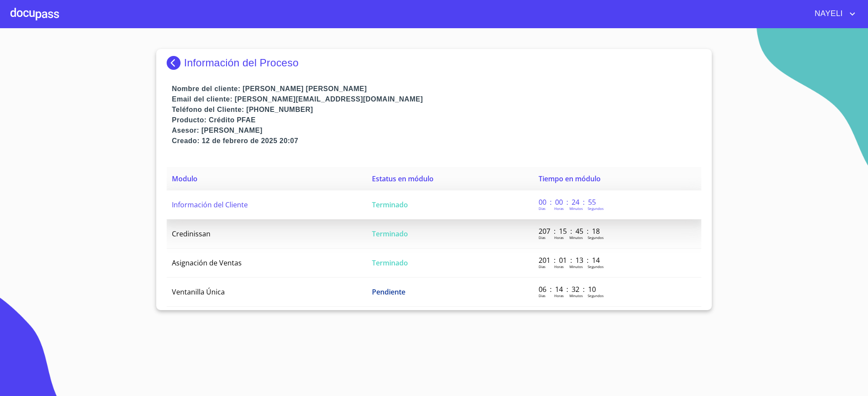  Describe the element at coordinates (437, 141) in the screenshot. I see `p: Creado: 12 de febrero de 2025 20:07` at that location.